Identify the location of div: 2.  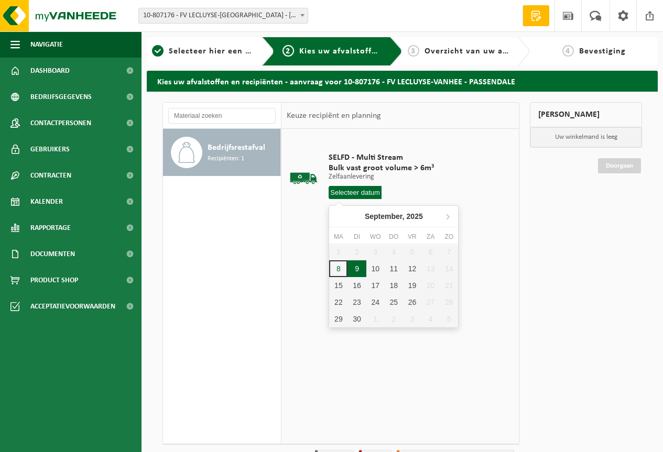
(394, 319).